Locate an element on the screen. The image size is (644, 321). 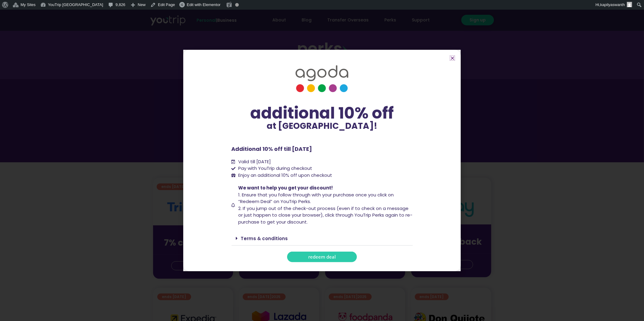
span: redeem deal is located at coordinates (322, 257).